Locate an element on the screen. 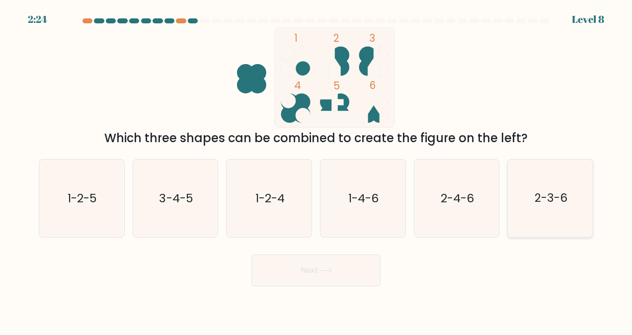 The image size is (632, 335). text: 3-4-5 is located at coordinates (176, 198).